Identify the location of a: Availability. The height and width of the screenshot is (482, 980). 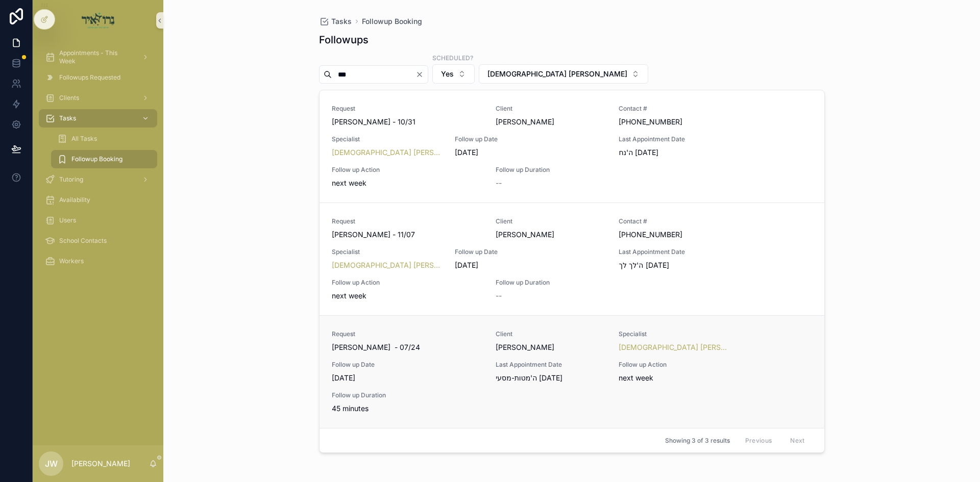
(98, 200).